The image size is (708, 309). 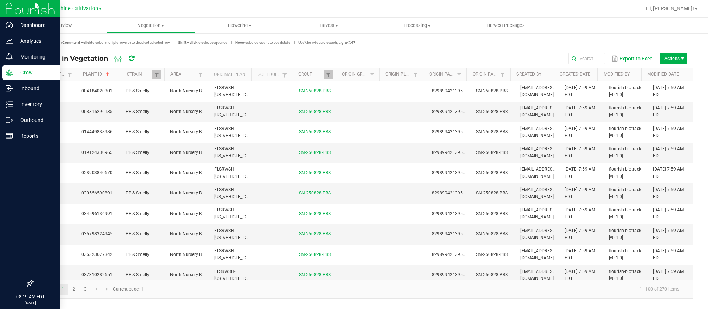 What do you see at coordinates (442, 74) in the screenshot?
I see `a: Origin Package IDSortable` at bounding box center [442, 74].